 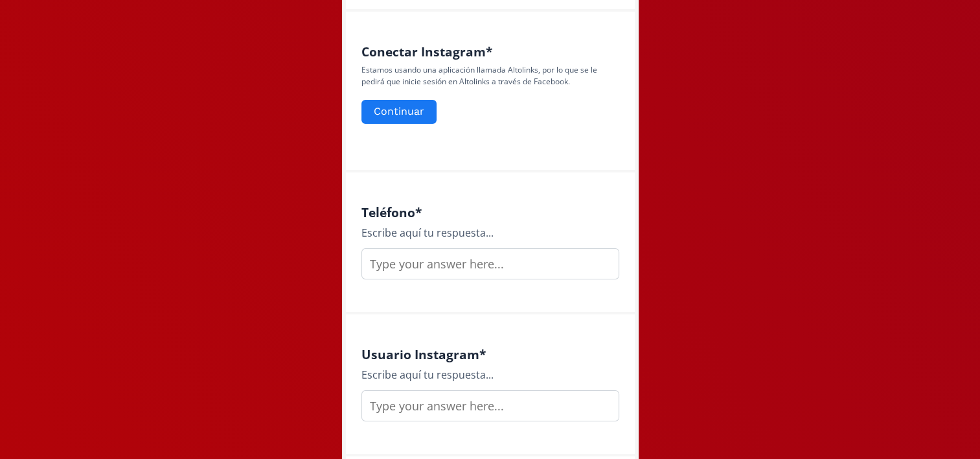 What do you see at coordinates (399, 112) in the screenshot?
I see `button: Continuar` at bounding box center [399, 112].